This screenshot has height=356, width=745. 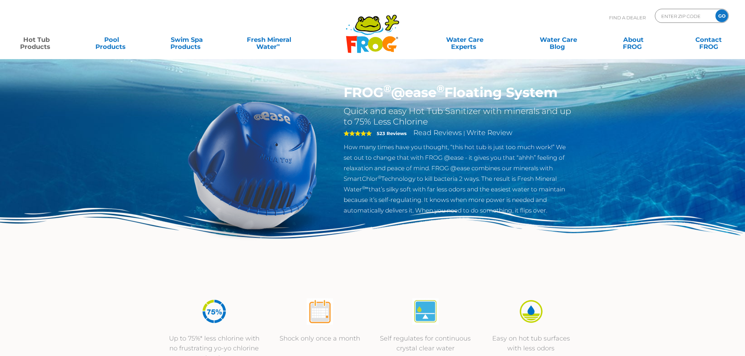 I want to click on h1: FROG @ease Floating System, so click(x=458, y=93).